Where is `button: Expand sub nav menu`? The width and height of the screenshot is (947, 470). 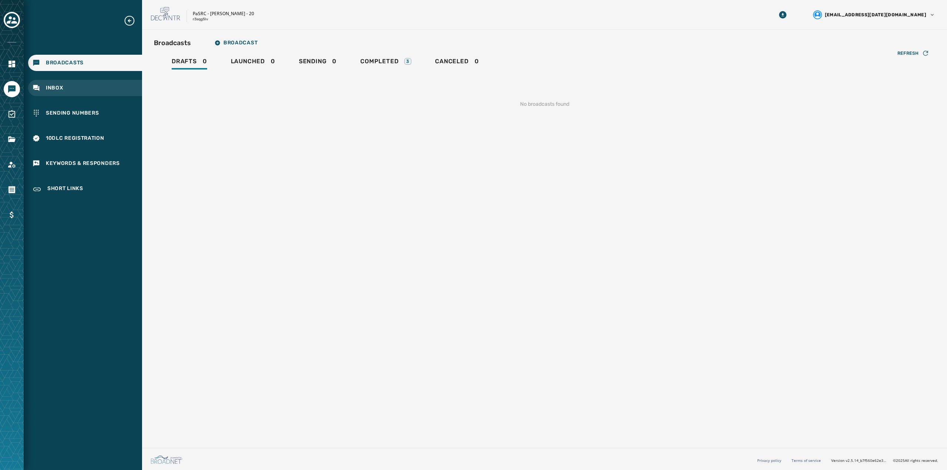
button: Expand sub nav menu is located at coordinates (132, 21).